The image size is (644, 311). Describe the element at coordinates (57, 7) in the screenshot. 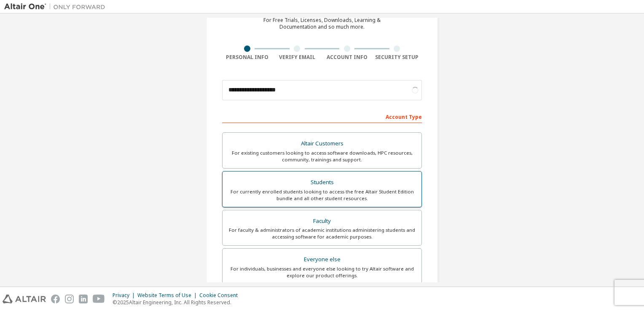

I see `img: Altair One` at that location.